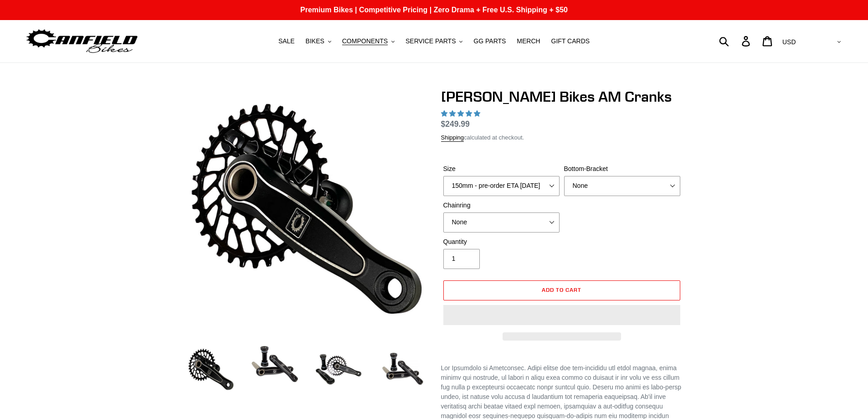 The image size is (868, 419). What do you see at coordinates (489, 41) in the screenshot?
I see `a: GG PARTS` at bounding box center [489, 41].